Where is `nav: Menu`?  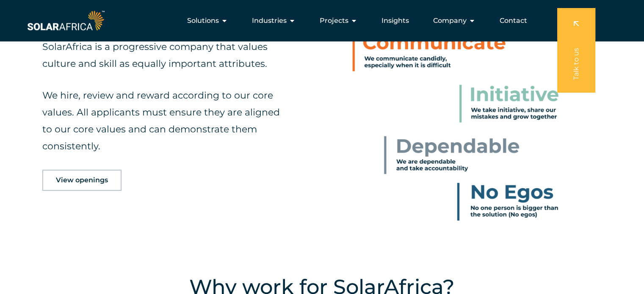
nav: Menu is located at coordinates (320, 20).